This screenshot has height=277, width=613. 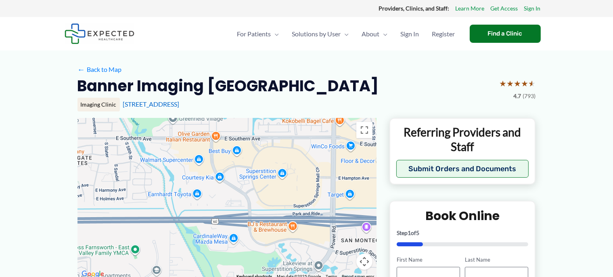 What do you see at coordinates (496, 259) in the screenshot?
I see `label: Last Name` at bounding box center [496, 259].